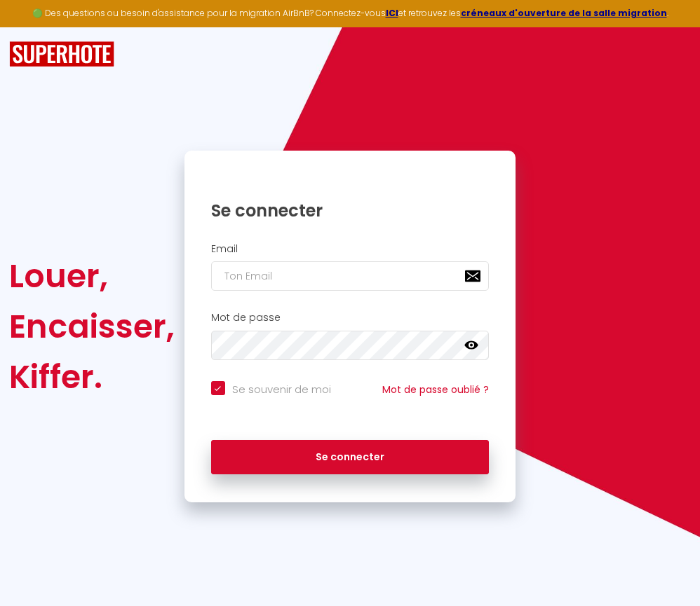  Describe the element at coordinates (350, 249) in the screenshot. I see `h2: Email` at that location.